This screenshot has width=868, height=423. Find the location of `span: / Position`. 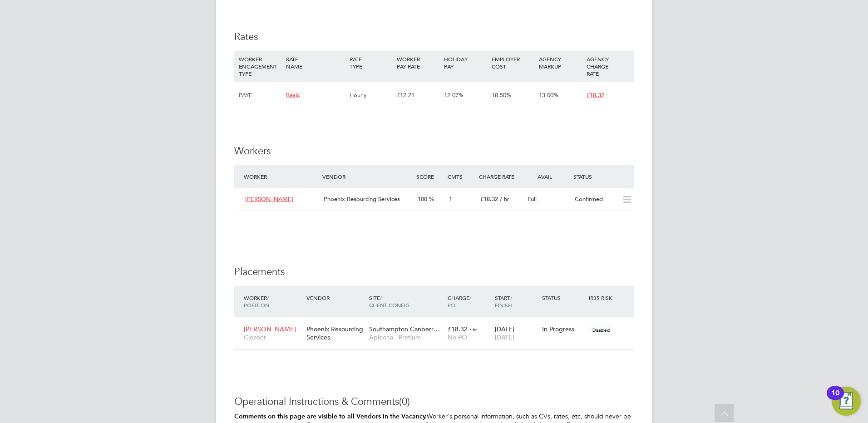

span: / Position is located at coordinates (257, 301).